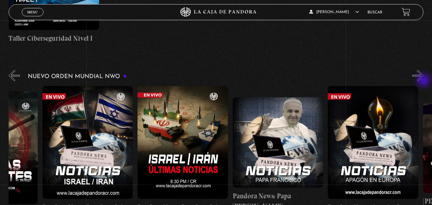 The height and width of the screenshot is (205, 432). I want to click on h3: Nuevo Orden Mundial NWO, so click(77, 76).